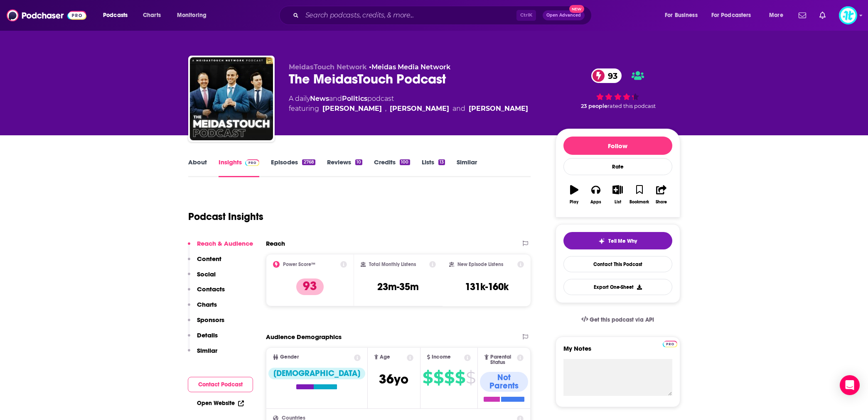 The height and width of the screenshot is (420, 868). What do you see at coordinates (299, 265) in the screenshot?
I see `h2: Power Score™` at bounding box center [299, 265].